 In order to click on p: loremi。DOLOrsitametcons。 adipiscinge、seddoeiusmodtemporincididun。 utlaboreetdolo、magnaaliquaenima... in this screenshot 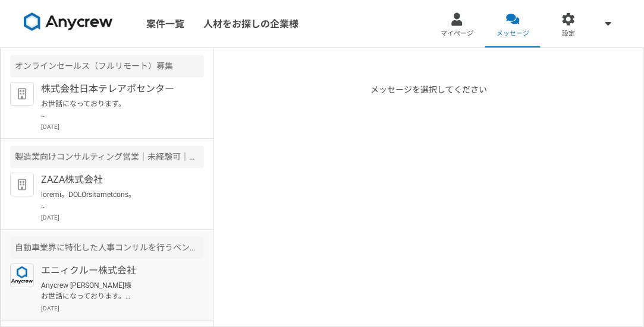, I will do `click(114, 200)`.